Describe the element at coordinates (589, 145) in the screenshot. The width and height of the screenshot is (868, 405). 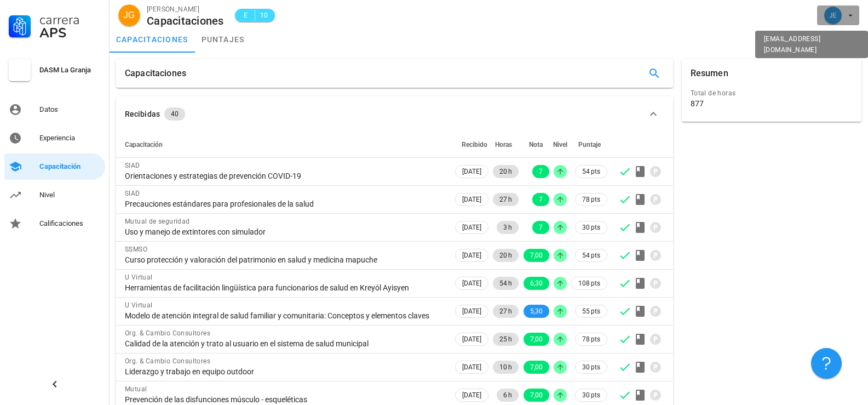
I see `span: Puntaje` at that location.